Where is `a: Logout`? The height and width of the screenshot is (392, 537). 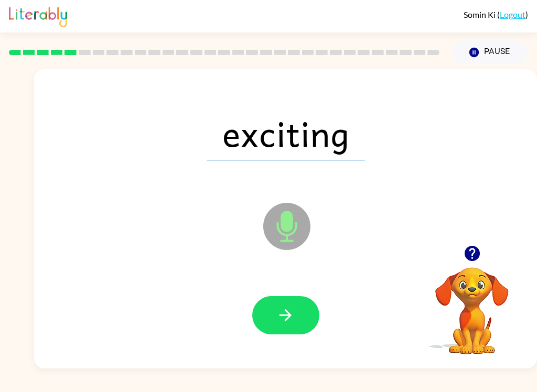
a: Logout is located at coordinates (512, 14).